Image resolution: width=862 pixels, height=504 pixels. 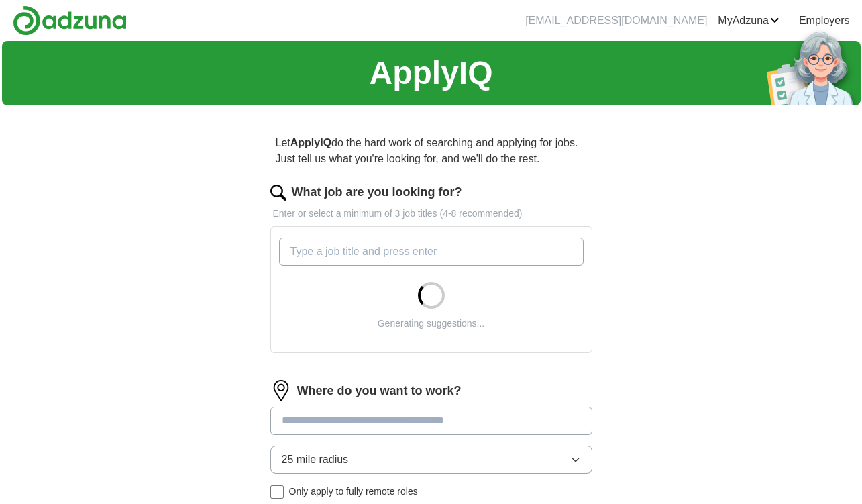 What do you see at coordinates (431, 459) in the screenshot?
I see `button: 25 mile radius` at bounding box center [431, 459].